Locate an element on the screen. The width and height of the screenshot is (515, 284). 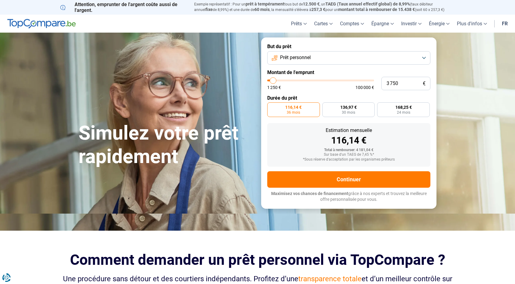
div: Total à rembourser: 4 181,04 € is located at coordinates (349, 150).